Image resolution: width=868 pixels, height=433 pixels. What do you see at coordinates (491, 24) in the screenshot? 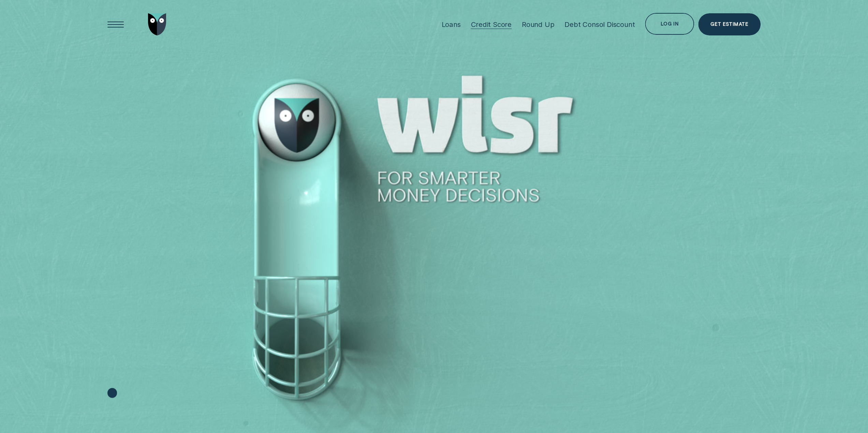
I see `div: Credit Score` at bounding box center [491, 24].